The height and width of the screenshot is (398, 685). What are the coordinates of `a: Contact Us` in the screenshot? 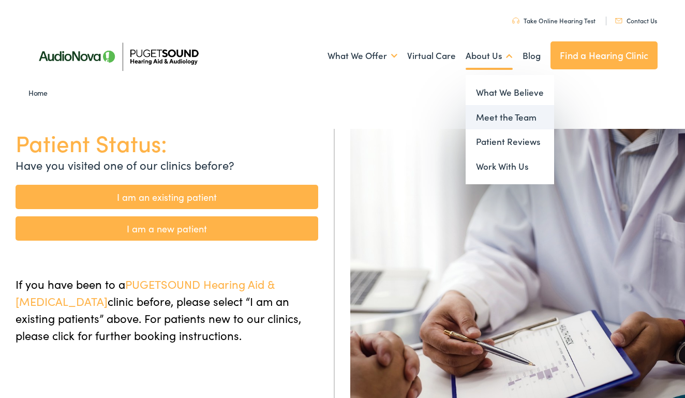 It's located at (636, 20).